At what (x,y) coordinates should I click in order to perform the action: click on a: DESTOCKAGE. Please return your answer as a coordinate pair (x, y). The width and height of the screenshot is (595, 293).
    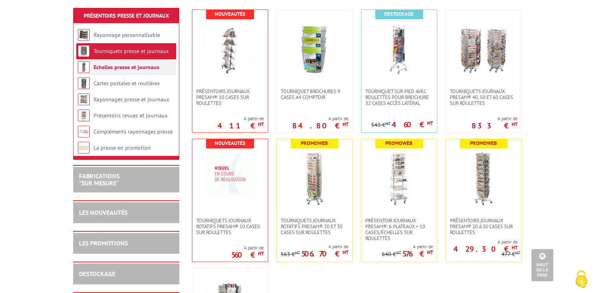
    Looking at the image, I should click on (97, 274).